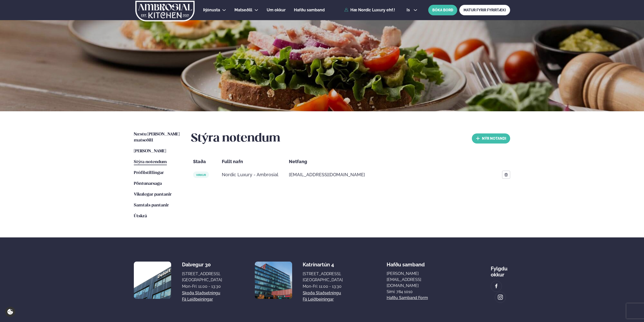  What do you see at coordinates (485, 10) in the screenshot?
I see `a: MATUR FYRIR FYRIRTÆKI` at bounding box center [485, 10].